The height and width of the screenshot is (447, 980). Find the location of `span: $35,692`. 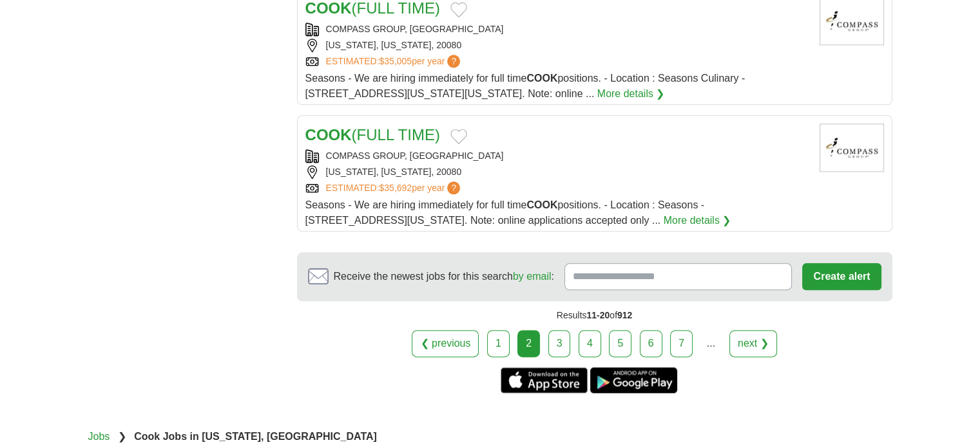

span: $35,692 is located at coordinates (395, 188).